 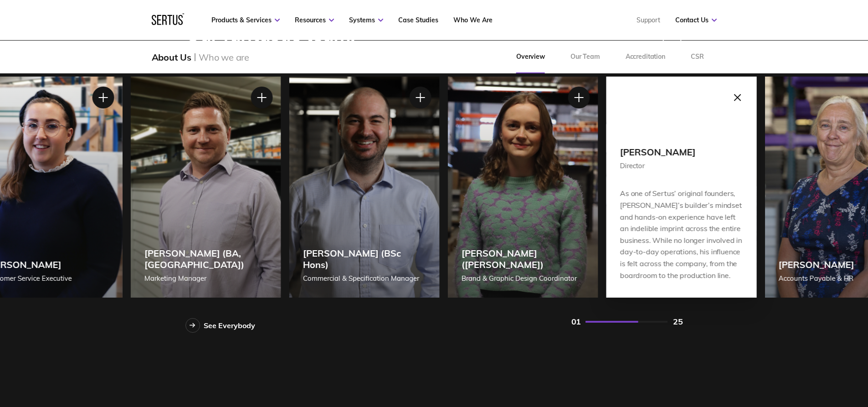 What do you see at coordinates (418, 20) in the screenshot?
I see `a: Case Studies` at bounding box center [418, 20].